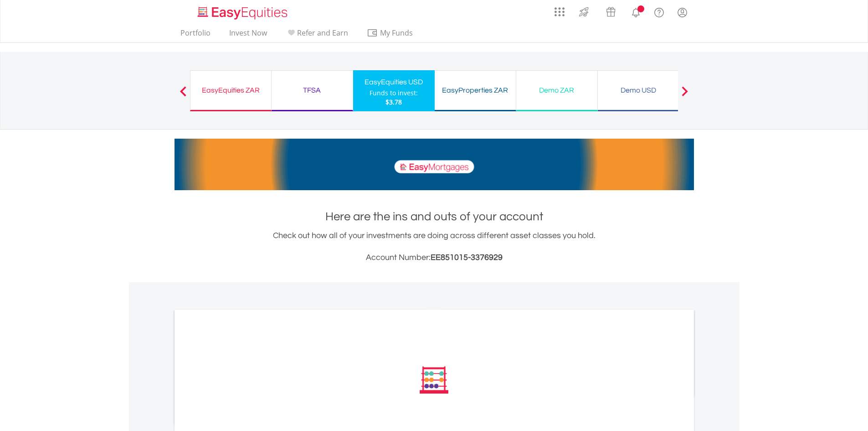  I want to click on img: EasyMortage Promotion Banner, so click(434, 164).